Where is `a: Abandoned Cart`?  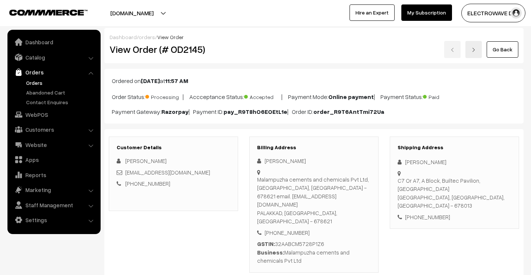 a: Abandoned Cart is located at coordinates (61, 92).